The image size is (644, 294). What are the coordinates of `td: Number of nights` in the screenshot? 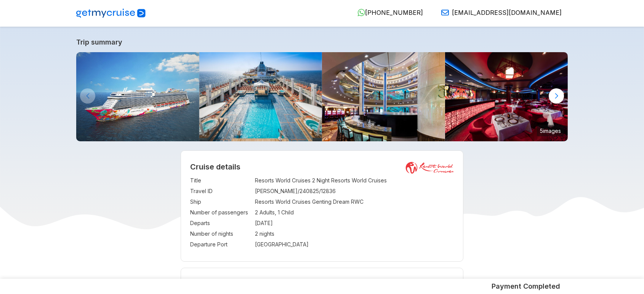 It's located at (221, 234).